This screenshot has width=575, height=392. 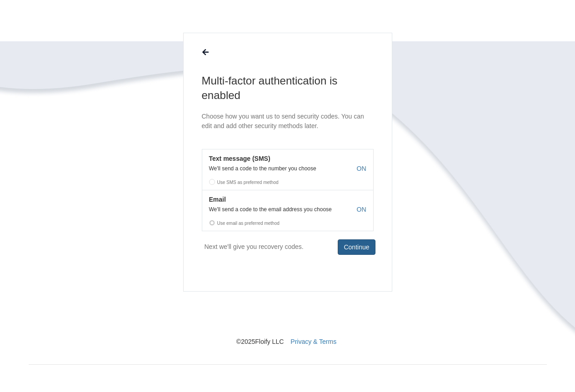 I want to click on nav: © 2025 Floify LLC, so click(x=288, y=319).